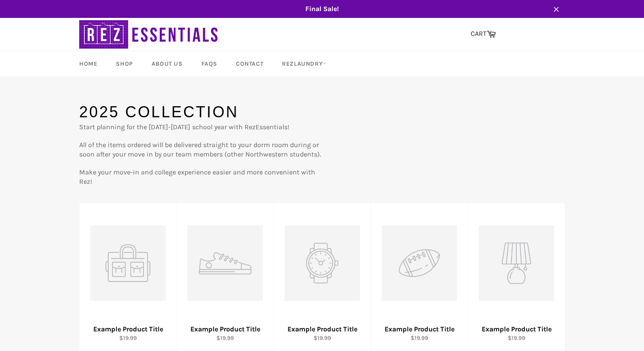 The width and height of the screenshot is (644, 351). I want to click on a: FAQs, so click(209, 63).